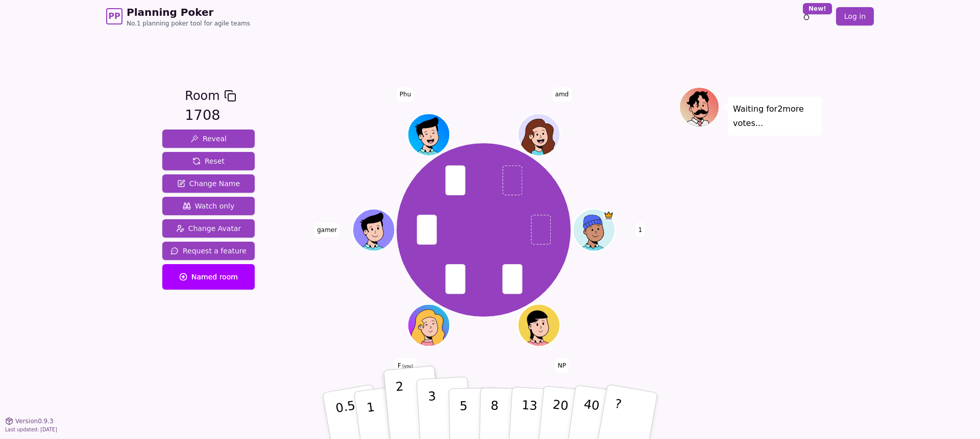  I want to click on button: New!, so click(806, 16).